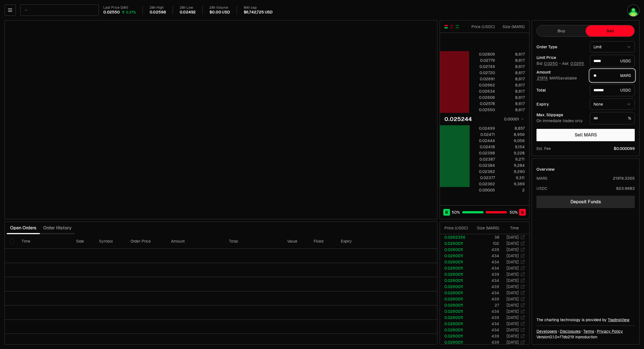 The width and height of the screenshot is (644, 349). What do you see at coordinates (482, 134) in the screenshot?
I see `div: 0.02471` at bounding box center [482, 134].